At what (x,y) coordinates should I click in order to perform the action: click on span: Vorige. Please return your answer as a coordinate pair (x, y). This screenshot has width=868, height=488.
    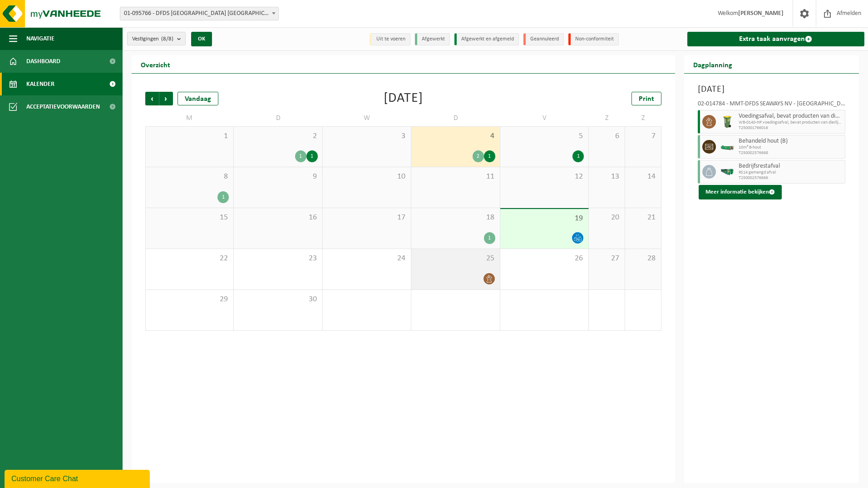
    Looking at the image, I should click on (152, 98).